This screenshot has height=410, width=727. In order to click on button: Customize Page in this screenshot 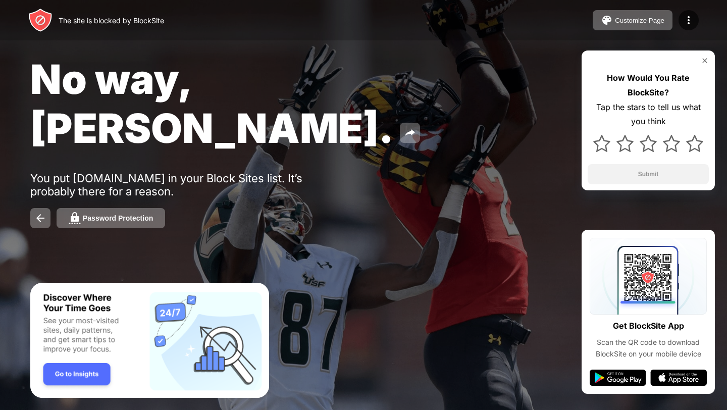, I will do `click(633, 20)`.